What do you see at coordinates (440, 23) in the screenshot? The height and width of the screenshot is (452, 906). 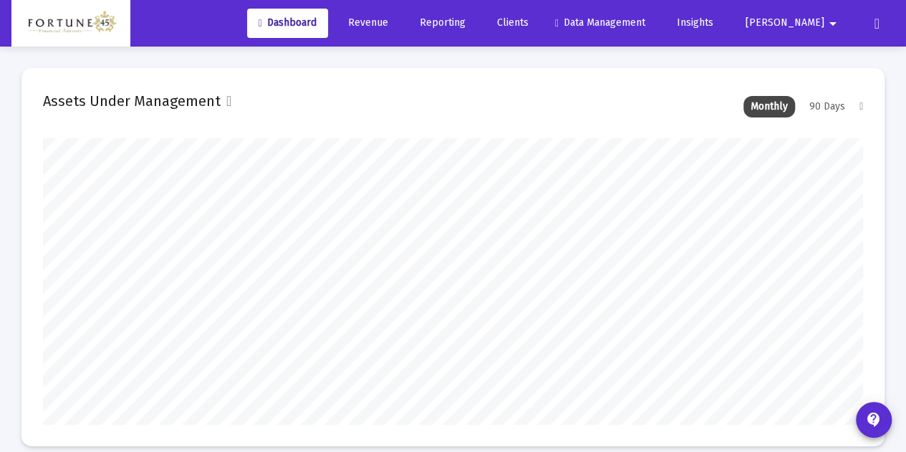 I see `a: Reporting` at bounding box center [440, 23].